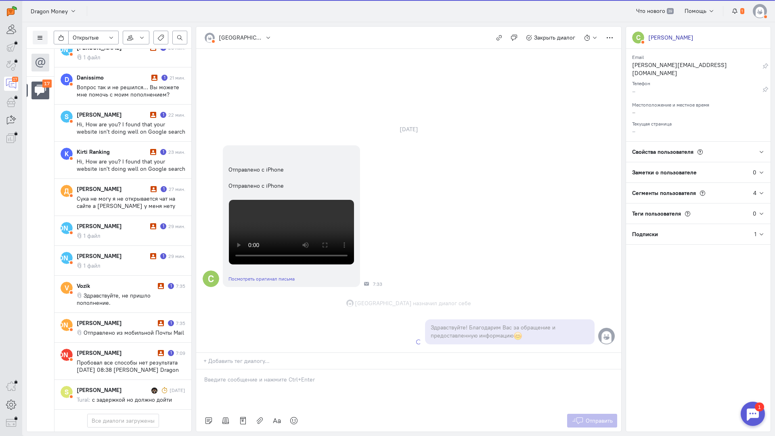 This screenshot has width=775, height=436. Describe the element at coordinates (180, 353) in the screenshot. I see `div: 7:09` at that location.